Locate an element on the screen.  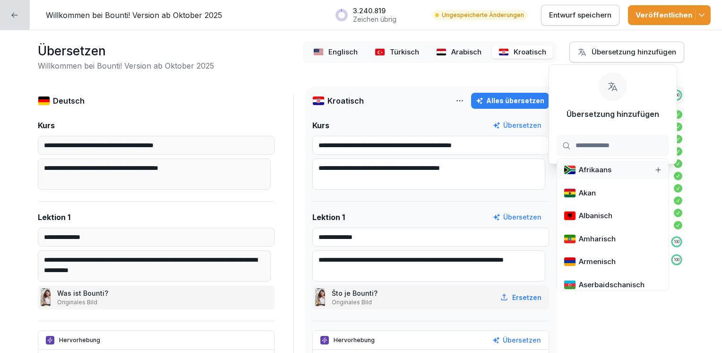
p: Was ist Bounti? is located at coordinates (84, 293).